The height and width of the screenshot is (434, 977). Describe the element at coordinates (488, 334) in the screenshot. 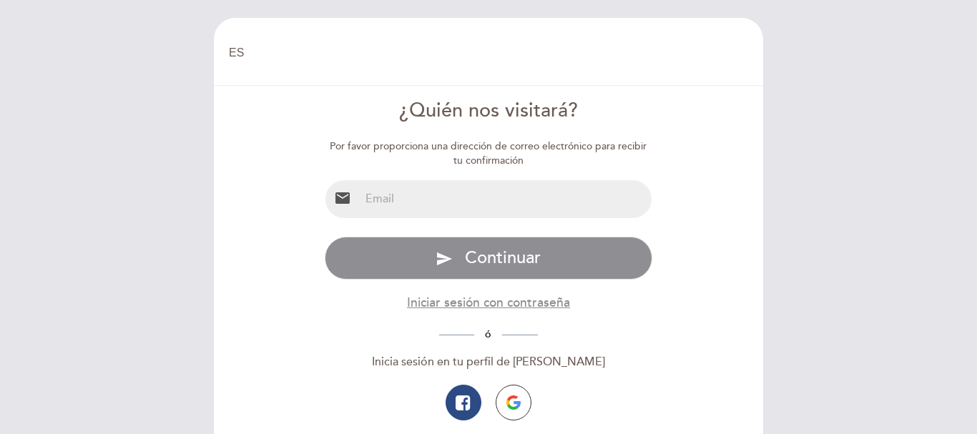

I see `span: ó` at that location.